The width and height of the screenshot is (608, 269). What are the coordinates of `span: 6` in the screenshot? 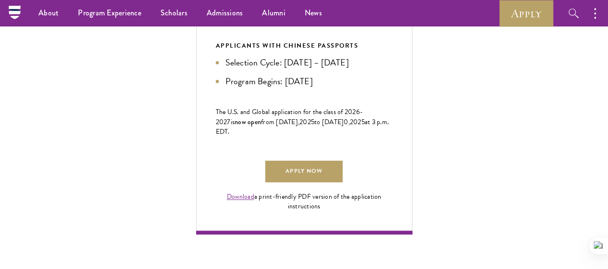 It's located at (358, 112).